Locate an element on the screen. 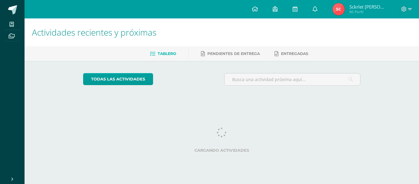 This screenshot has height=184, width=419. a: Tablero is located at coordinates (163, 54).